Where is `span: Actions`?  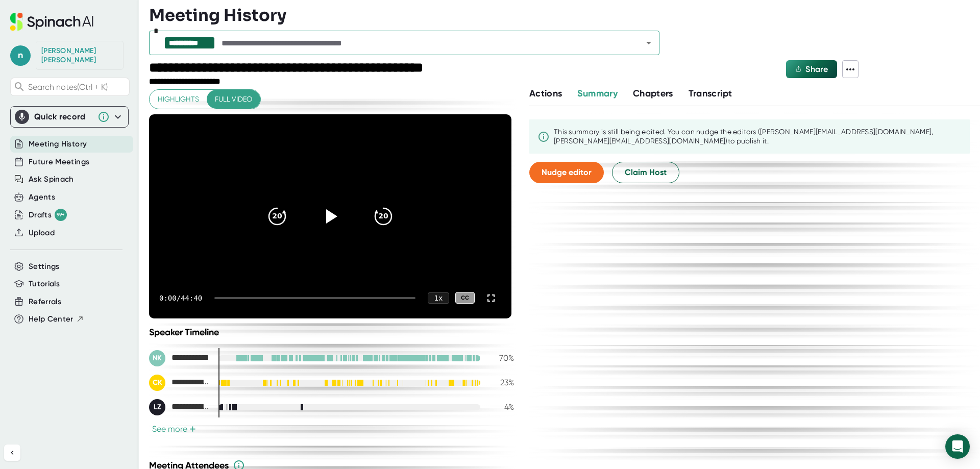 span: Actions is located at coordinates (546, 93).